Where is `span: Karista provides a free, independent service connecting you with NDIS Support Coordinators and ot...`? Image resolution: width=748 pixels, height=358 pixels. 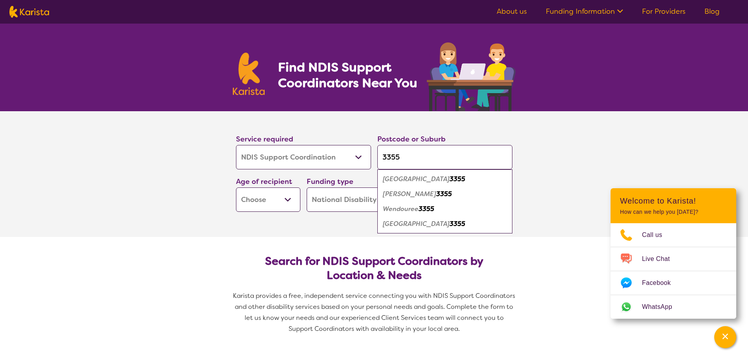 span: Karista provides a free, independent service connecting you with NDIS Support Coordinators and ot... is located at coordinates (375, 312).